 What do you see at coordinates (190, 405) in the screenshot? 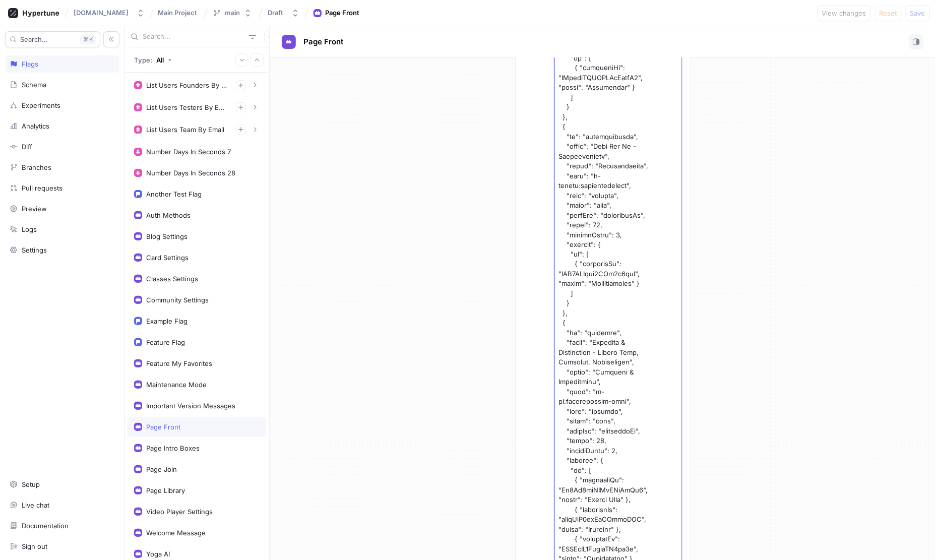
I see `div: Important Version Messages` at bounding box center [190, 405].